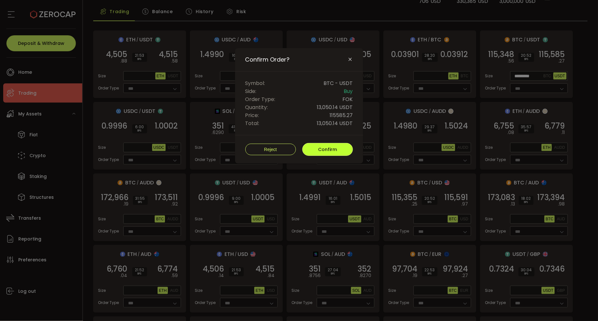 Image resolution: width=598 pixels, height=321 pixels. What do you see at coordinates (342, 115) in the screenshot?
I see `span: 115585.27` at bounding box center [342, 115].